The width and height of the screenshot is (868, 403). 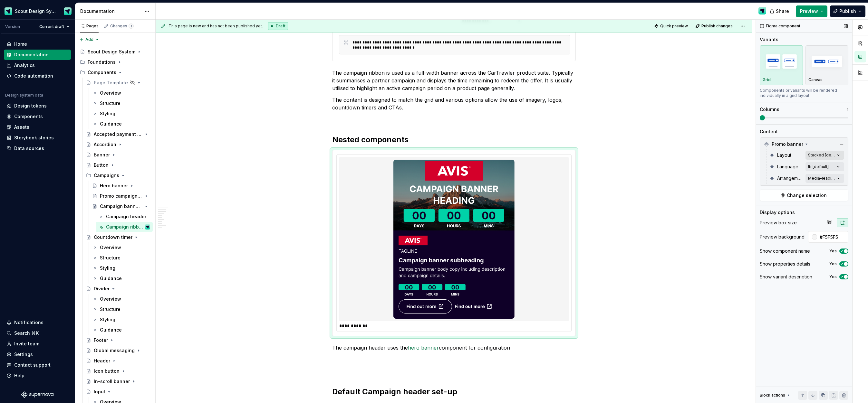 I want to click on button: placeholderCanvas, so click(x=827, y=66).